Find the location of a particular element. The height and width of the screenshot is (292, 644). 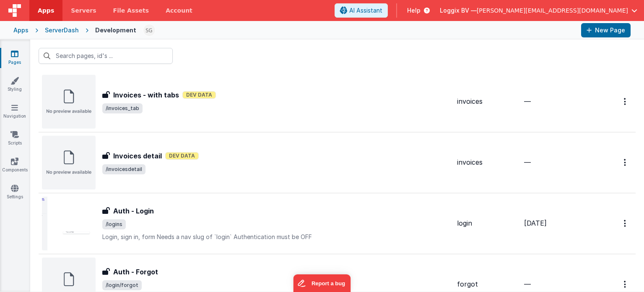

div: Apps is located at coordinates (21, 30).